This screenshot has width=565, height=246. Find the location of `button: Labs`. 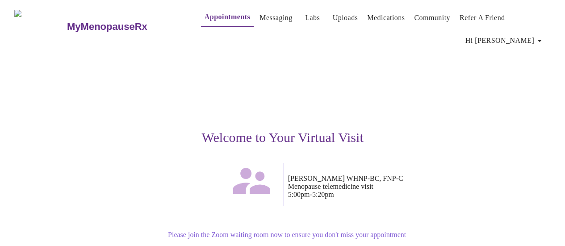

button: Labs is located at coordinates (312, 18).